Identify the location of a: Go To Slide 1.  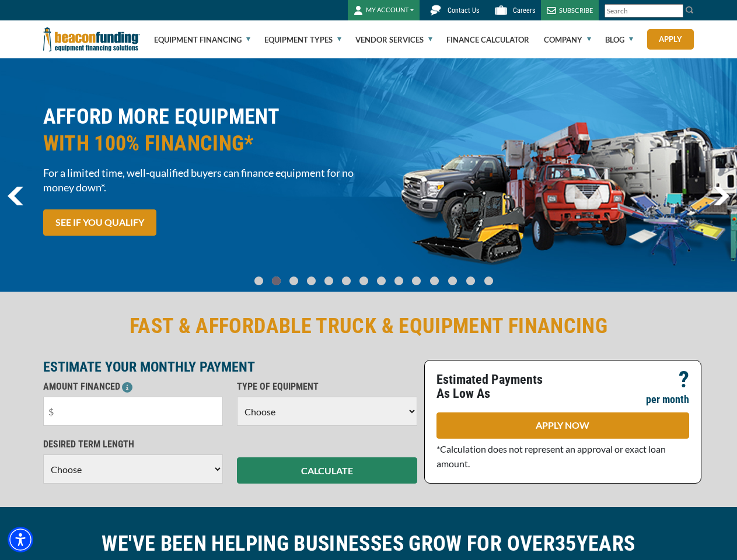
(277, 281).